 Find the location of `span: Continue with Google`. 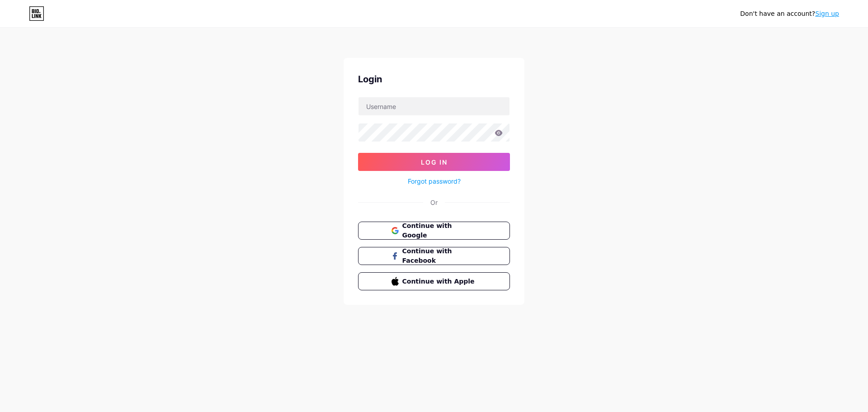

span: Continue with Google is located at coordinates (440, 231).